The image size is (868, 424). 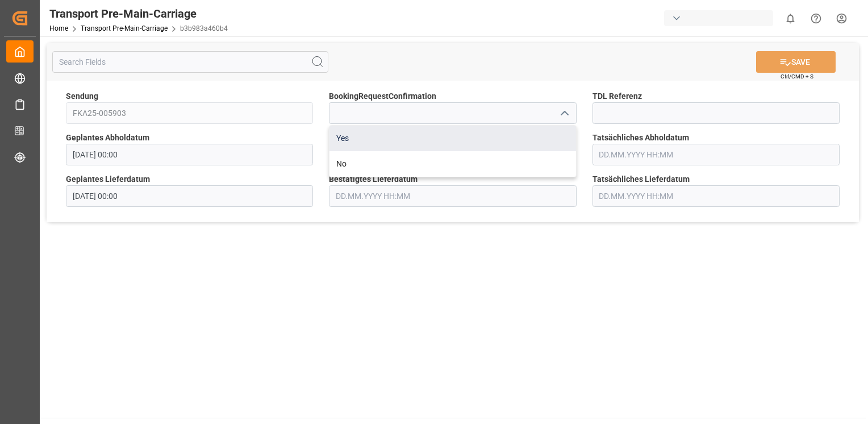 What do you see at coordinates (452, 138) in the screenshot?
I see `div: Yes` at bounding box center [452, 138].